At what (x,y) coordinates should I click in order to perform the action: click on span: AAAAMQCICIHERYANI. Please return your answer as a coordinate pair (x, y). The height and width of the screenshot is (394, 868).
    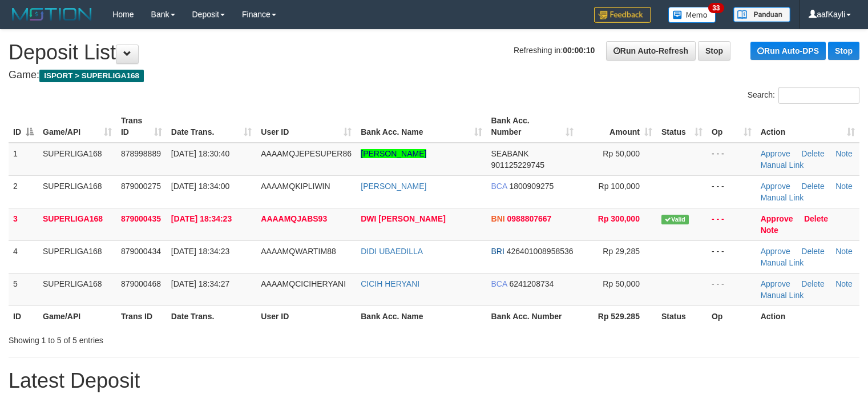
    Looking at the image, I should click on (303, 284).